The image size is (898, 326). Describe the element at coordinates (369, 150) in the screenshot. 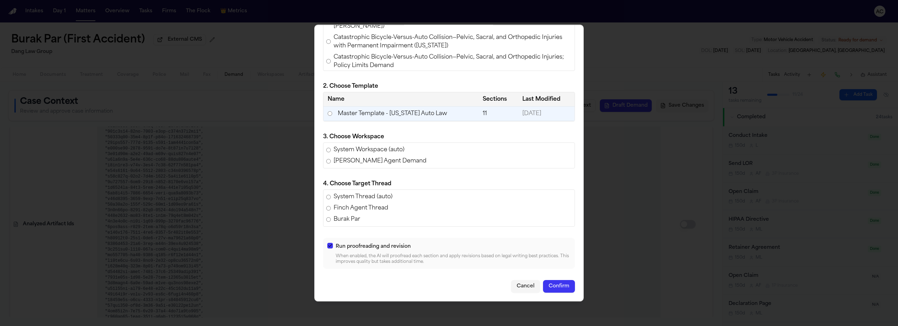

I see `span: System Workspace (auto)` at that location.